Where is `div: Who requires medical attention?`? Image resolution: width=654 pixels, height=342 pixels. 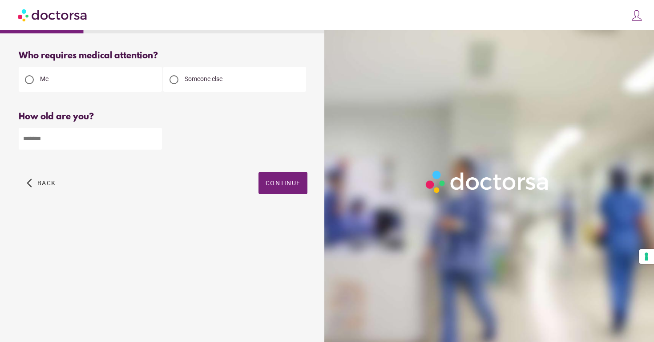
div: Who requires medical attention? is located at coordinates (163, 56).